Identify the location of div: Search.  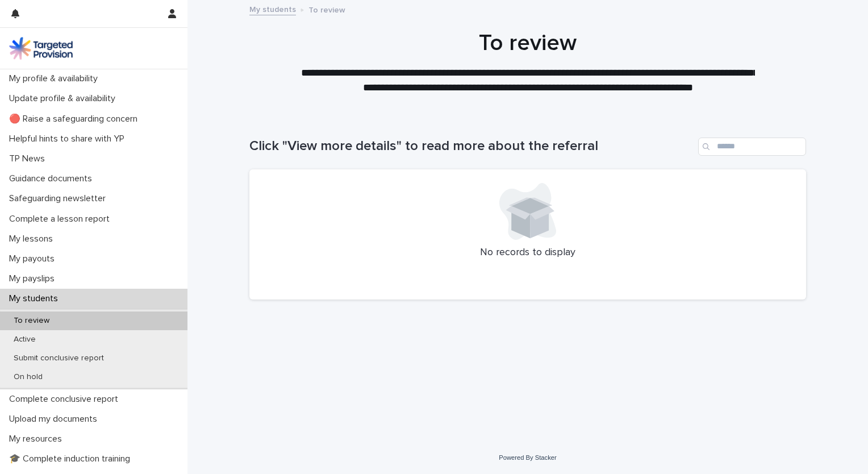
(752, 147).